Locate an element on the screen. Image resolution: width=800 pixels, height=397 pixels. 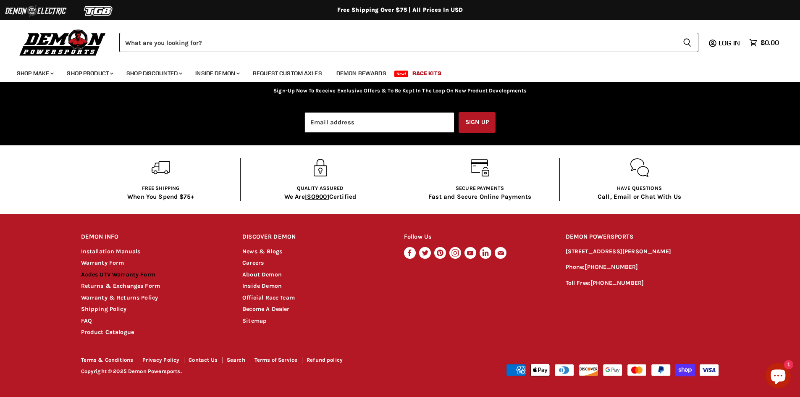
a: Race Kits is located at coordinates (427, 73).